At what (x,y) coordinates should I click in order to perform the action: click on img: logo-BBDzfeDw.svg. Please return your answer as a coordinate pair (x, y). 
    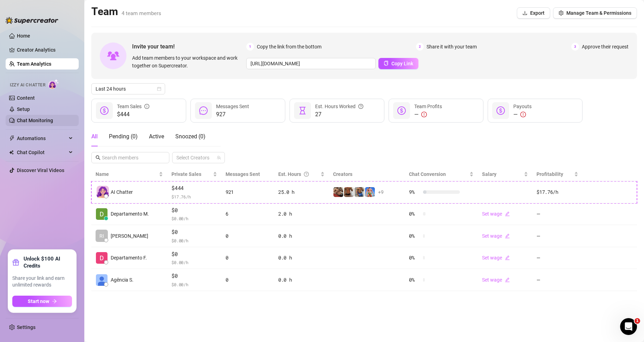
    Looking at the image, I should click on (32, 20).